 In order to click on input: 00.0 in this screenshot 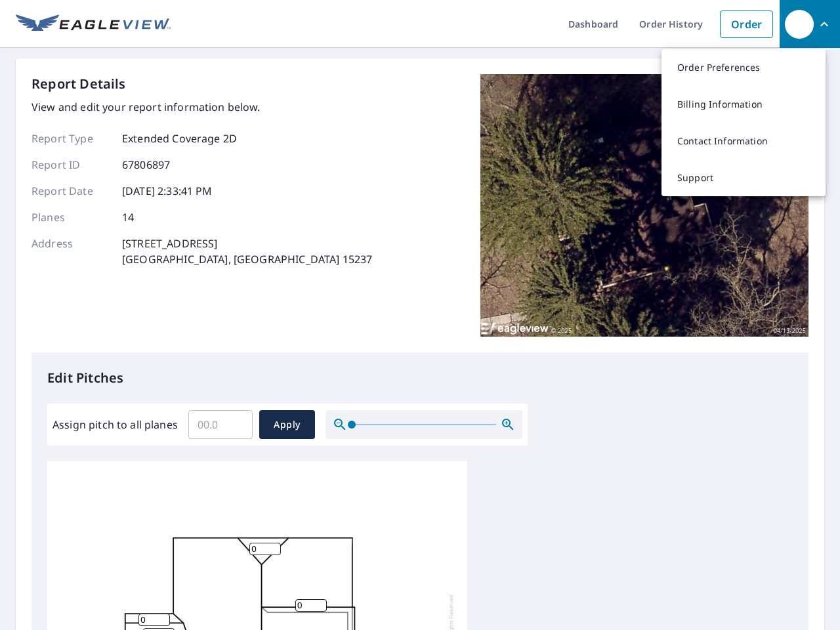, I will do `click(221, 425)`.